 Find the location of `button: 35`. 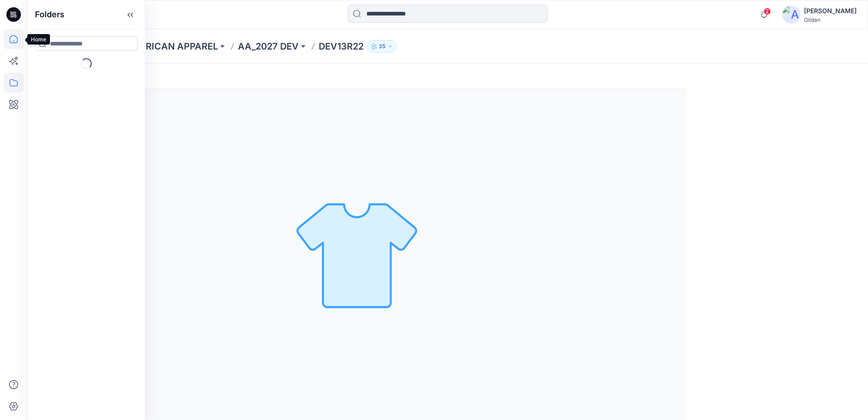

button: 35 is located at coordinates (382, 46).